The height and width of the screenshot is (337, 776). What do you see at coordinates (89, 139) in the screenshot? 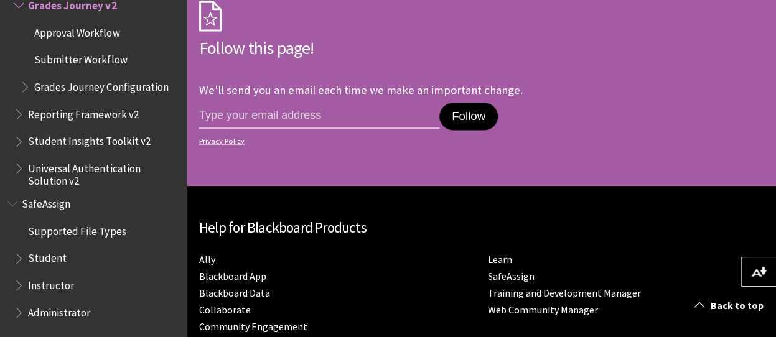
I see `span: Student Insights Toolkit v2` at bounding box center [89, 139].